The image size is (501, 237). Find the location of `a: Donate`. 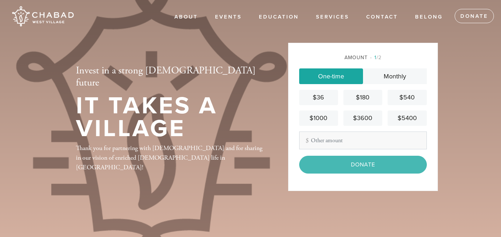

a: Donate is located at coordinates (475, 16).